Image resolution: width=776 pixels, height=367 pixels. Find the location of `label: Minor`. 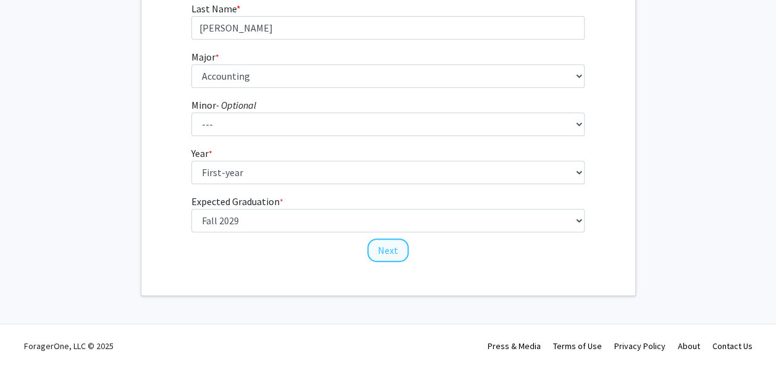

label: Minor is located at coordinates (223, 105).